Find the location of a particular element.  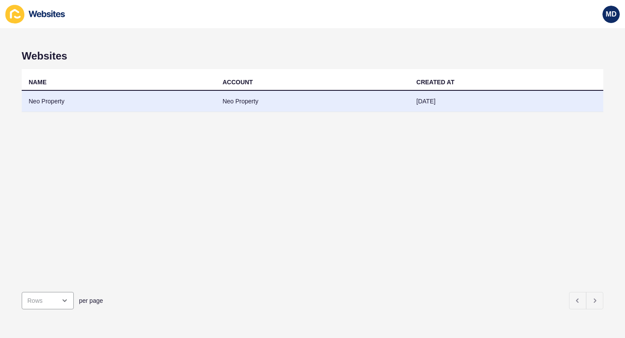

h1: Websites is located at coordinates (313, 56).